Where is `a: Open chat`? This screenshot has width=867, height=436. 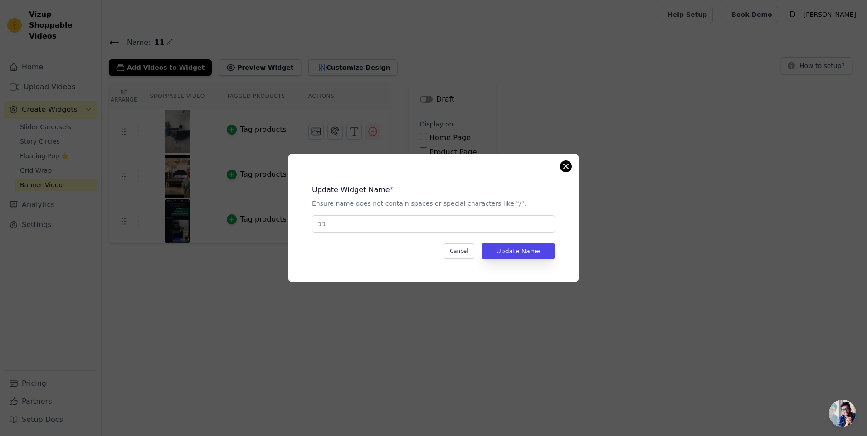 a: Open chat is located at coordinates (842, 413).